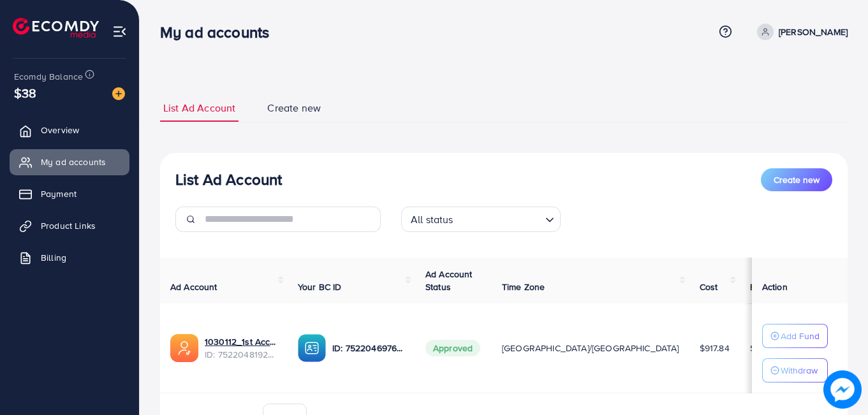  I want to click on span: ID: 7522048192293355537, so click(241, 355).